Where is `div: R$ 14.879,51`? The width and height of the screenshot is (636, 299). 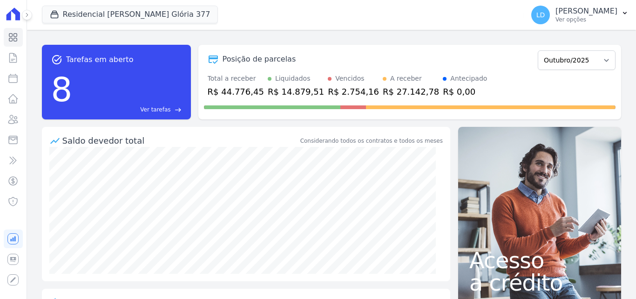
div: R$ 14.879,51 is located at coordinates (296, 91).